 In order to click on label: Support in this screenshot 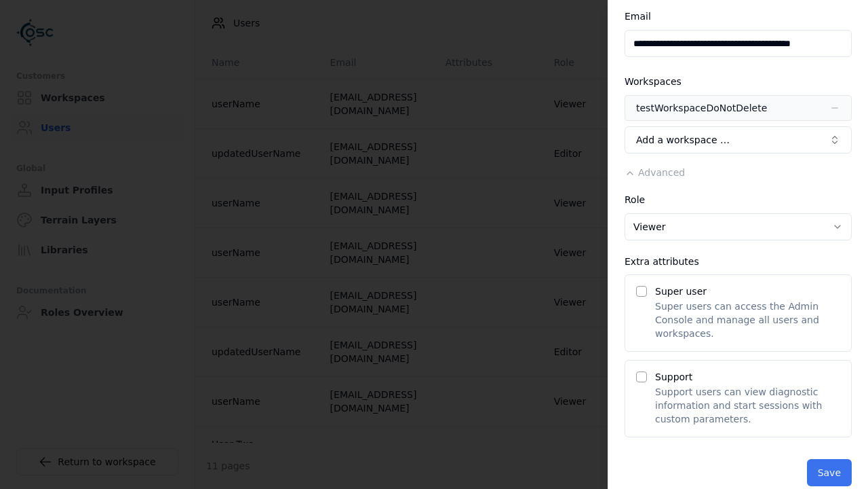, I will do `click(674, 377)`.